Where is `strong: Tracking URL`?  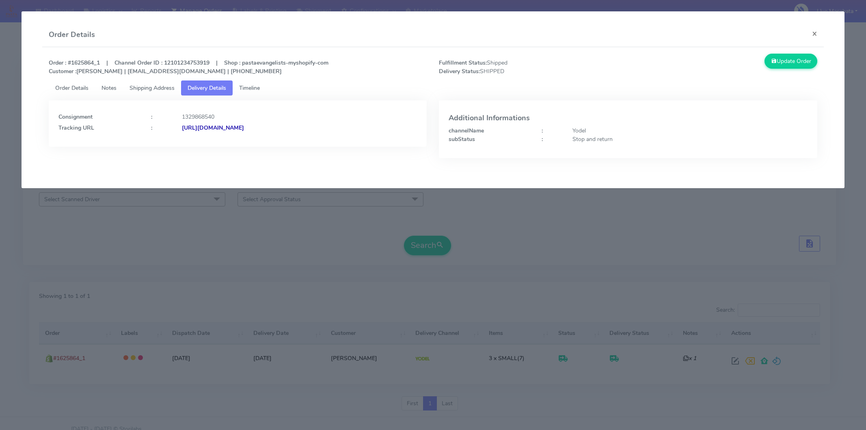
strong: Tracking URL is located at coordinates (76, 127).